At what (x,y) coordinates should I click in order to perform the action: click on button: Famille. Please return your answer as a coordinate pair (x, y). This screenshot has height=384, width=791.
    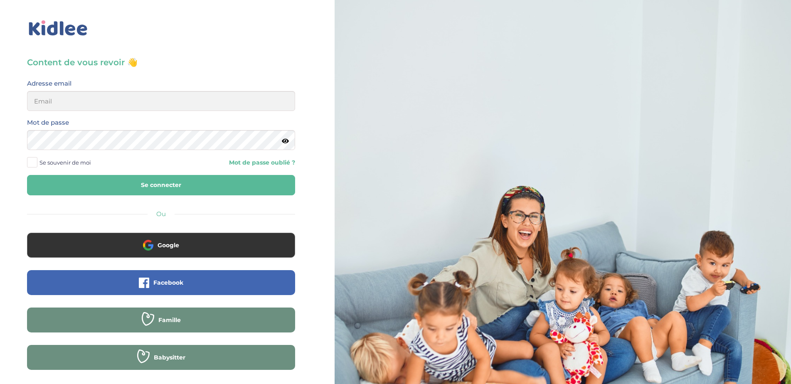
    Looking at the image, I should click on (161, 320).